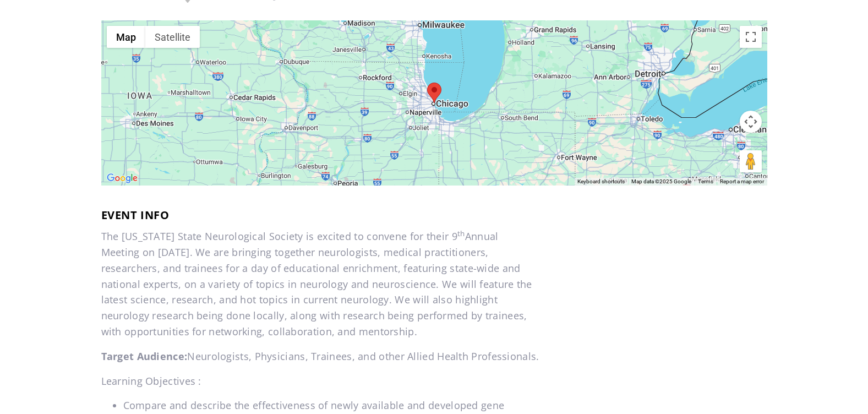  Describe the element at coordinates (462, 234) in the screenshot. I see `sup: th` at that location.